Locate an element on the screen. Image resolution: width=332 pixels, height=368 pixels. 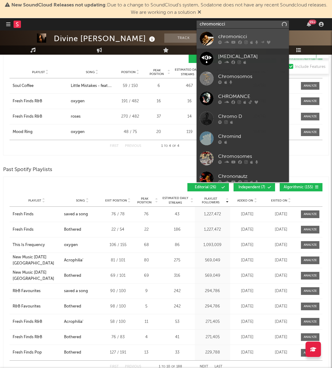
span: New SoundCloud Releases not updating is located at coordinates (58, 5).